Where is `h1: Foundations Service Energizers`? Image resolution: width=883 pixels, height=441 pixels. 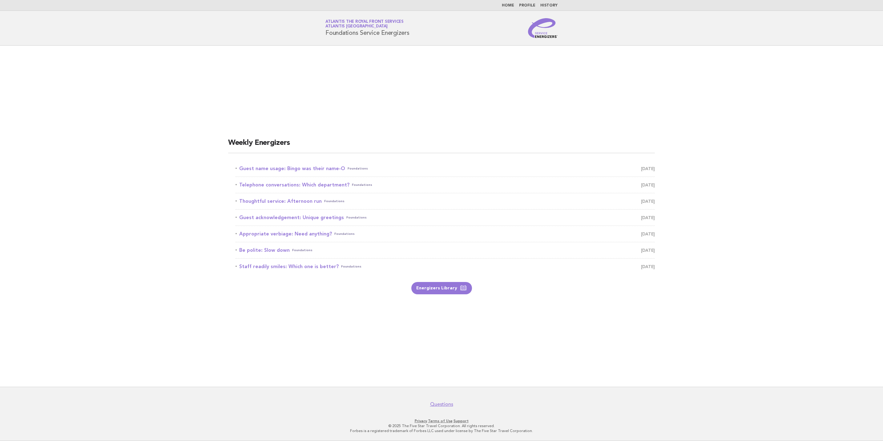
h1: Foundations Service Energizers is located at coordinates (367, 28).